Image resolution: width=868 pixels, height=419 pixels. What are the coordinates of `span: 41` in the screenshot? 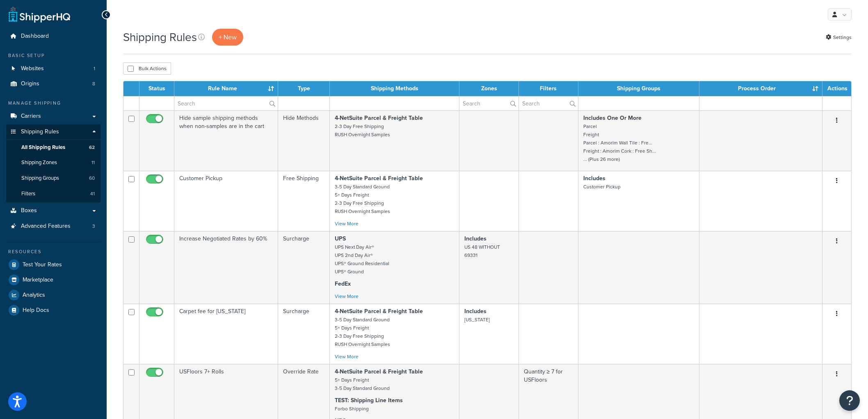 It's located at (92, 194).